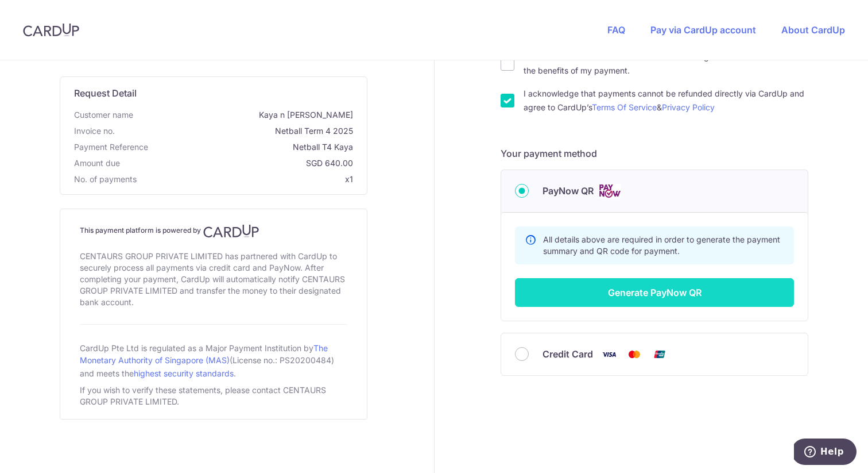  Describe the element at coordinates (204, 354) in the screenshot. I see `a: The Monetary Authority of Singapore (MAS)` at that location.